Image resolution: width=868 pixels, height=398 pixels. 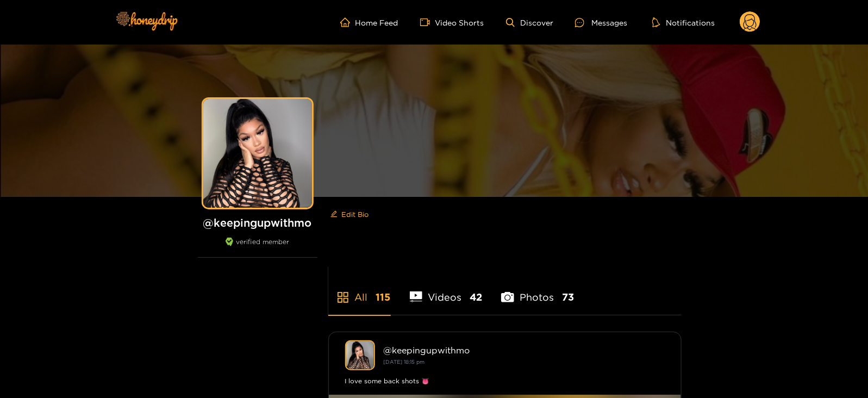 What do you see at coordinates (360, 355) in the screenshot?
I see `img: keepingupwithmo` at bounding box center [360, 355].